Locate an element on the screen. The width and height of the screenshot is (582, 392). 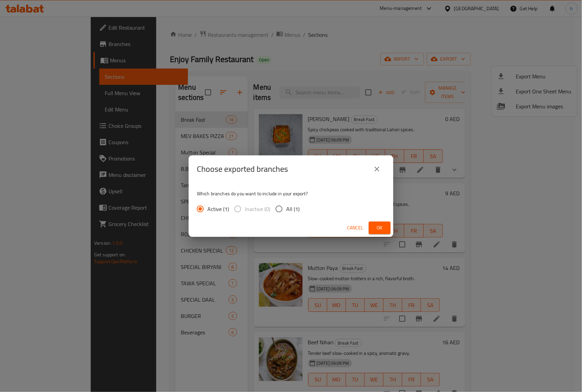
button: close is located at coordinates (377, 169).